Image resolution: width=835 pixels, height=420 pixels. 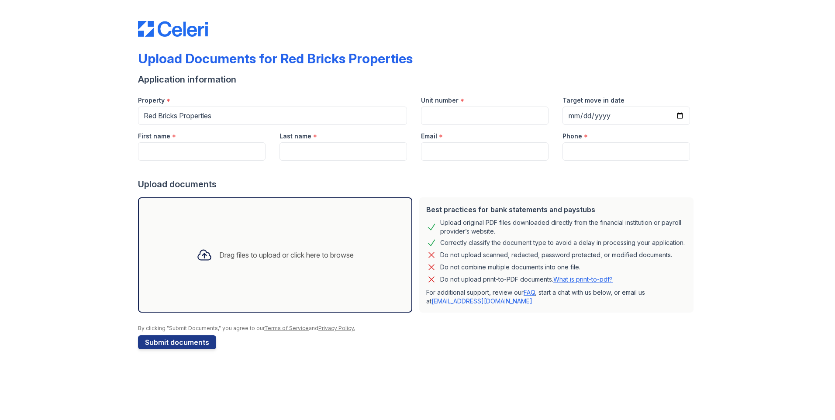 I want to click on div: By clicking "Submit Documents," you agree to our and, so click(x=417, y=328).